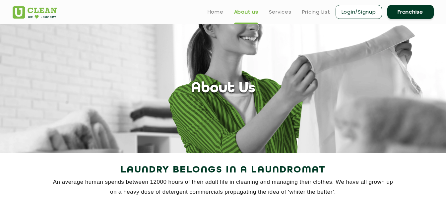 The height and width of the screenshot is (201, 446). What do you see at coordinates (223, 170) in the screenshot?
I see `h2: Laundry Belongs in a Laundromat` at bounding box center [223, 170].